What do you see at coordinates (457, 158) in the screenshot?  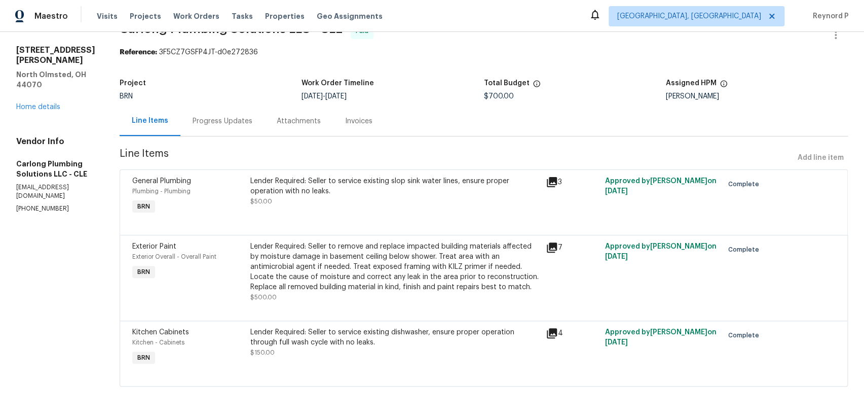 I see `span: Line Items` at bounding box center [457, 158].